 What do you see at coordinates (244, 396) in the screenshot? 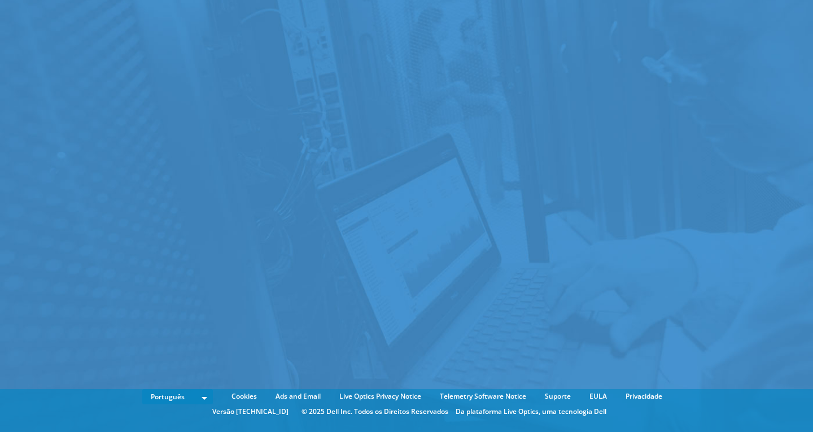
I see `a: Cookies` at bounding box center [244, 396].